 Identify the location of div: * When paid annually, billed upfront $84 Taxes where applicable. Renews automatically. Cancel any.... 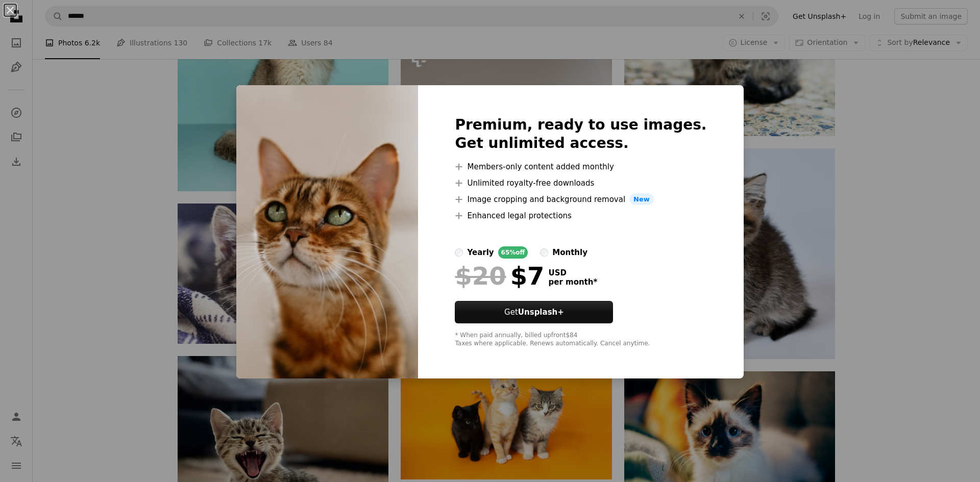
(580, 340).